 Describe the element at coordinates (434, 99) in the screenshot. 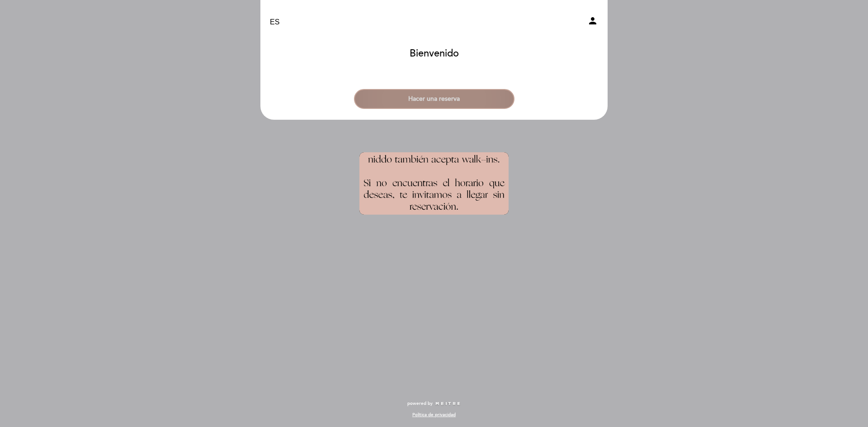

I see `button: Hacer una reserva` at that location.